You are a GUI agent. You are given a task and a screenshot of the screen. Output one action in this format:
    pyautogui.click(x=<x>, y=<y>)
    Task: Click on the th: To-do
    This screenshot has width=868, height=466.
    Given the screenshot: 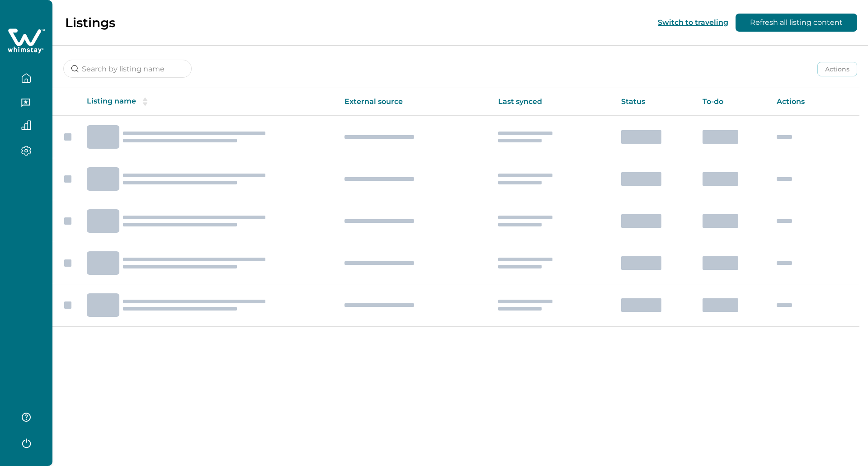 What is the action you would take?
    pyautogui.click(x=732, y=102)
    